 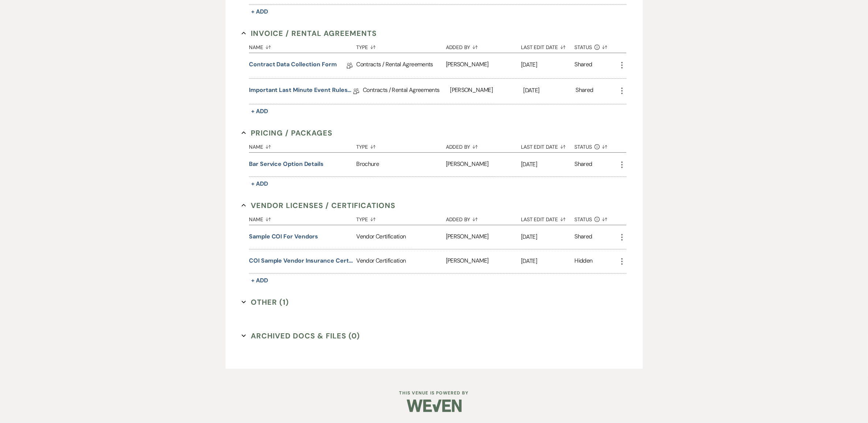 What do you see at coordinates (301, 261) in the screenshot?
I see `button: COI Sample Vendor Insurance Certificate` at bounding box center [301, 261].